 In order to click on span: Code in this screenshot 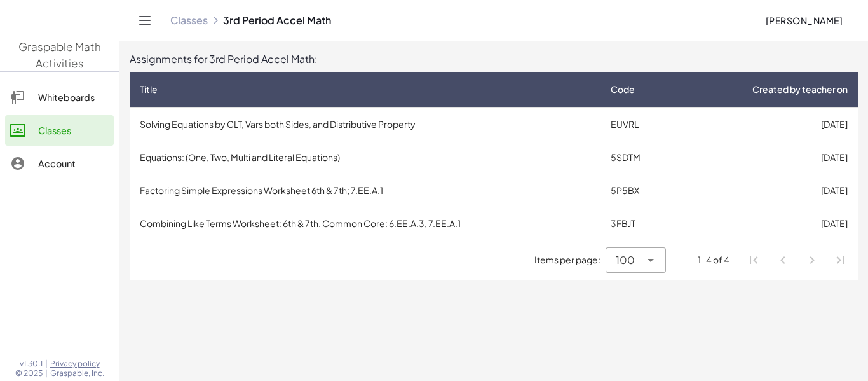, I will do `click(623, 89)`.